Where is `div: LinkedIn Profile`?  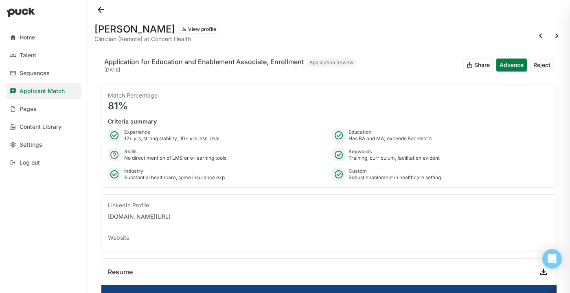 div: LinkedIn Profile is located at coordinates (329, 205).